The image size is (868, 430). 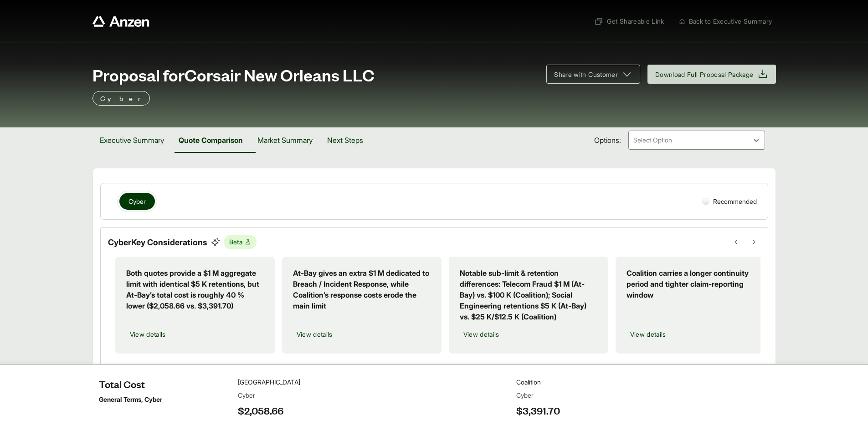 I want to click on p: Cyber Key Considerations, so click(x=158, y=242).